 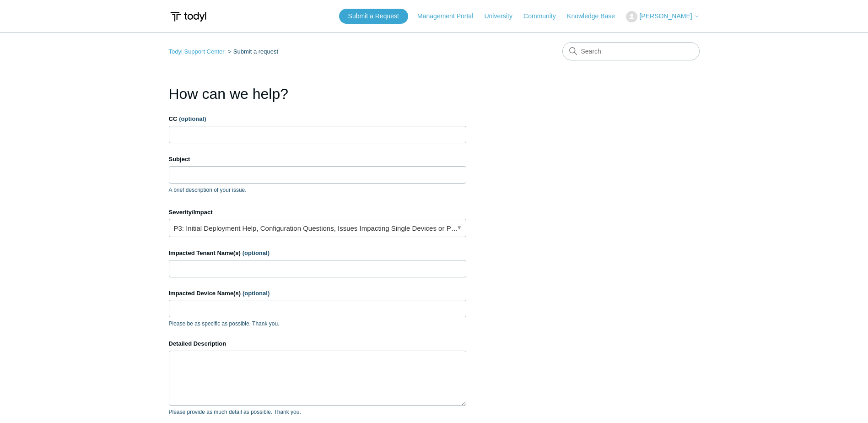 I want to click on label: Impacted Tenant Name(s), so click(x=318, y=253).